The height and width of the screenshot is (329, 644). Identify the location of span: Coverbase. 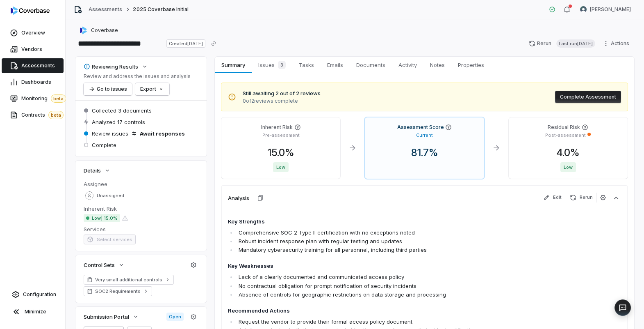
(104, 30).